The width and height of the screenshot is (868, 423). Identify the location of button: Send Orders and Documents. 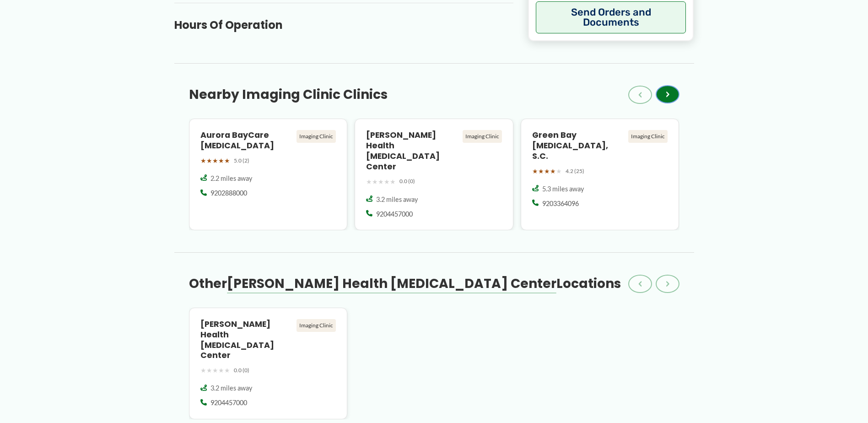
(611, 18).